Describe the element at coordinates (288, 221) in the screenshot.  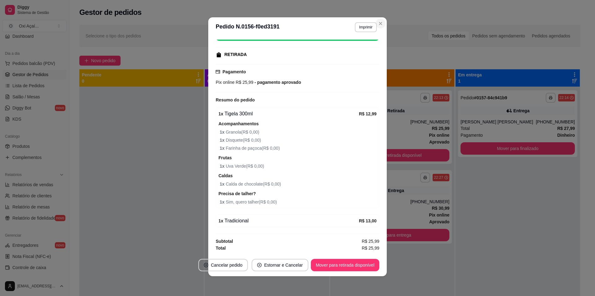
I see `div: Tradicional` at that location.